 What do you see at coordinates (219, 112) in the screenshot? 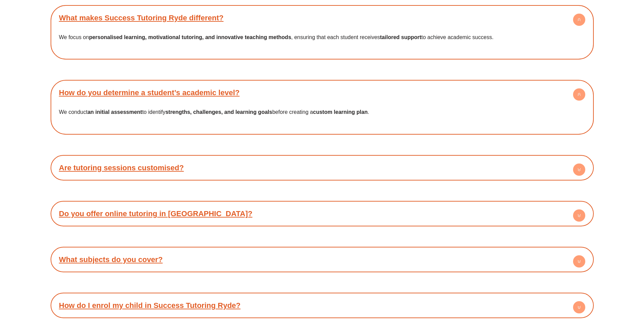
I see `b: strengths, challenges, and learning goals` at bounding box center [219, 112].